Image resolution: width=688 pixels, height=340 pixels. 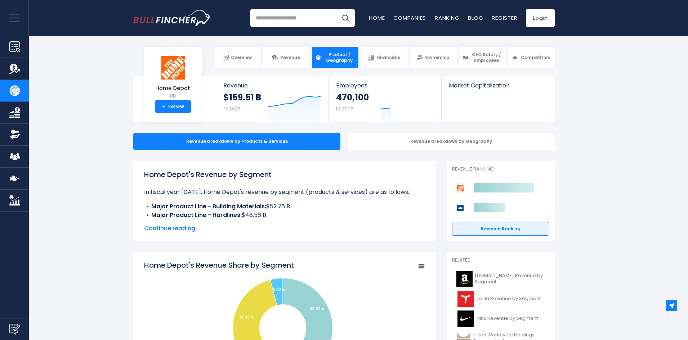 What do you see at coordinates (196, 215) in the screenshot?
I see `b: Major Product Line - Hardlines:` at bounding box center [196, 215].